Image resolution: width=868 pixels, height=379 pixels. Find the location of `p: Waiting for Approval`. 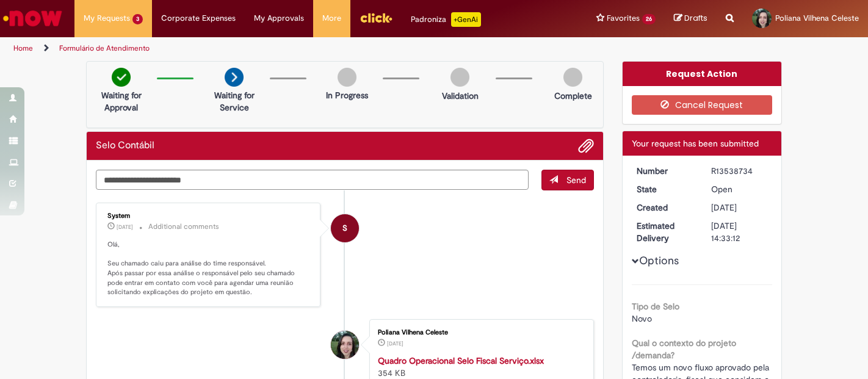

p: Waiting for Approval is located at coordinates (121, 101).